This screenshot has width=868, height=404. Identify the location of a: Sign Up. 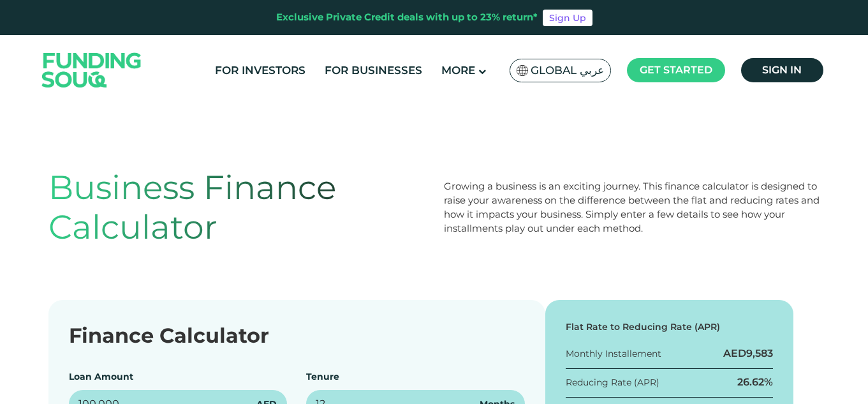
(568, 18).